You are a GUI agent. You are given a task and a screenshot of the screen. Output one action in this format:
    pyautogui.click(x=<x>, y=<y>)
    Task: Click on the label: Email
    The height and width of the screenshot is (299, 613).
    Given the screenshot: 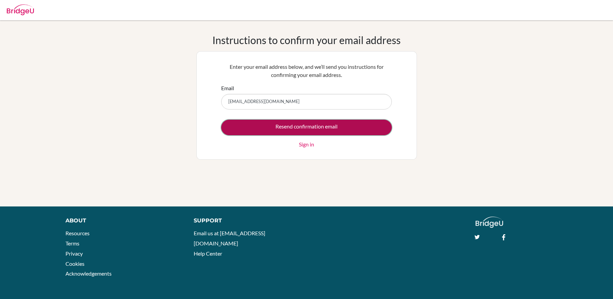 What is the action you would take?
    pyautogui.click(x=227, y=88)
    